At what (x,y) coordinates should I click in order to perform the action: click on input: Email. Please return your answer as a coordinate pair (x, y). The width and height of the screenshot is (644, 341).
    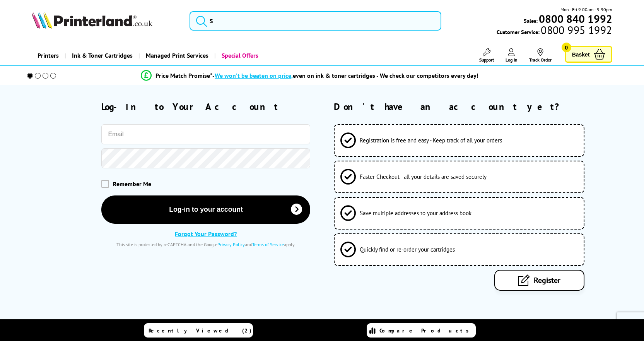
    Looking at the image, I should click on (206, 135).